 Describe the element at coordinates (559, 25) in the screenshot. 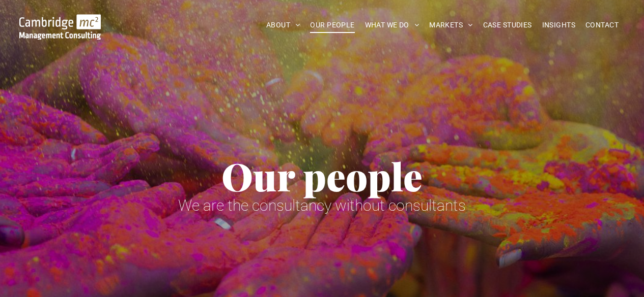

I see `a: INSIGHTS` at that location.